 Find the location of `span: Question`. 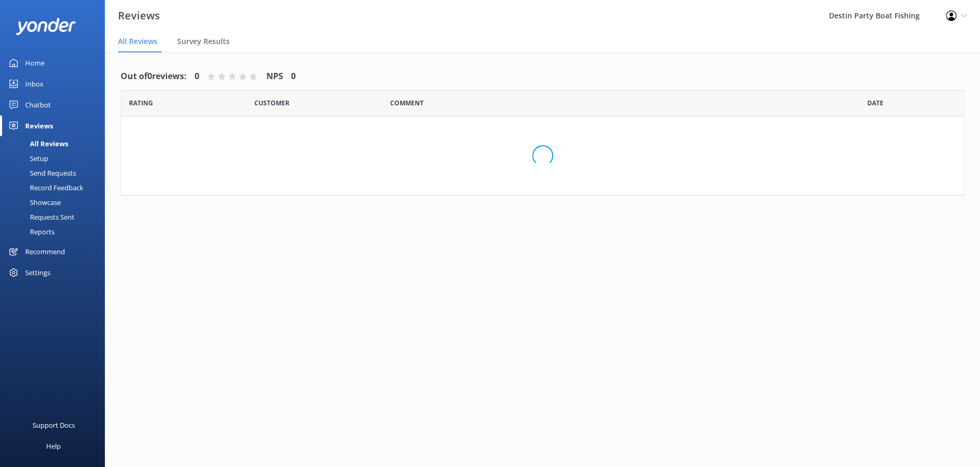

span: Question is located at coordinates (407, 103).